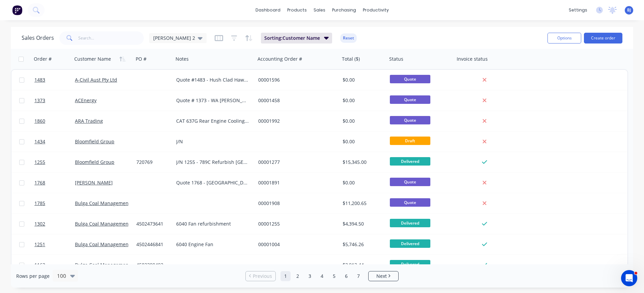 Image resolution: width=644 pixels, height=293 pixels. Describe the element at coordinates (212, 141) in the screenshot. I see `div: J/N` at that location.